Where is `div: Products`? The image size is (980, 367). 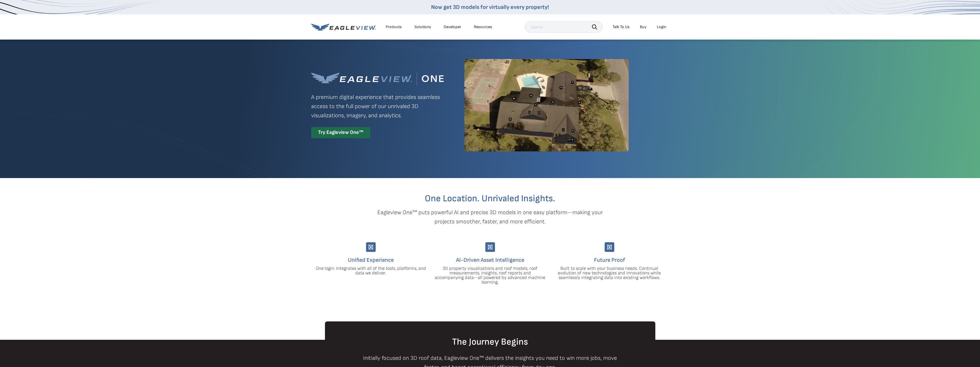
div: Products is located at coordinates (394, 27).